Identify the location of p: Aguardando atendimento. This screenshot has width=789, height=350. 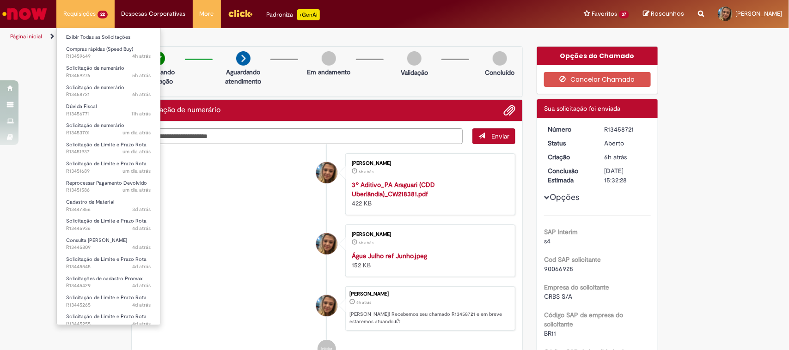
(243, 77).